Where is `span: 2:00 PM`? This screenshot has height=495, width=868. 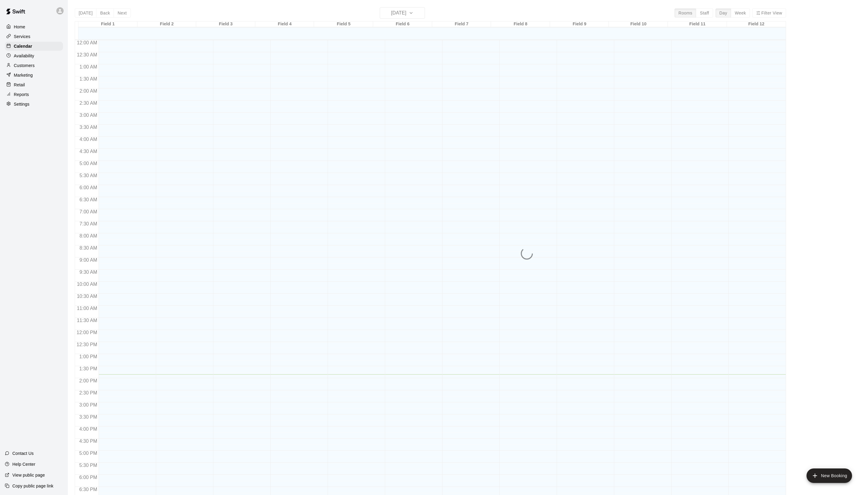
span: 2:00 PM is located at coordinates (88, 381).